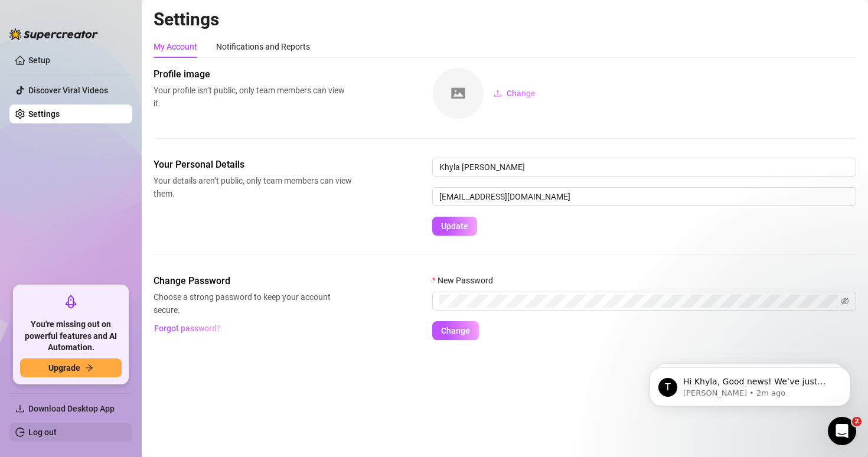 The image size is (868, 457). What do you see at coordinates (71, 336) in the screenshot?
I see `span: You're missing out on powerful features and AI Automation.` at bounding box center [71, 336].